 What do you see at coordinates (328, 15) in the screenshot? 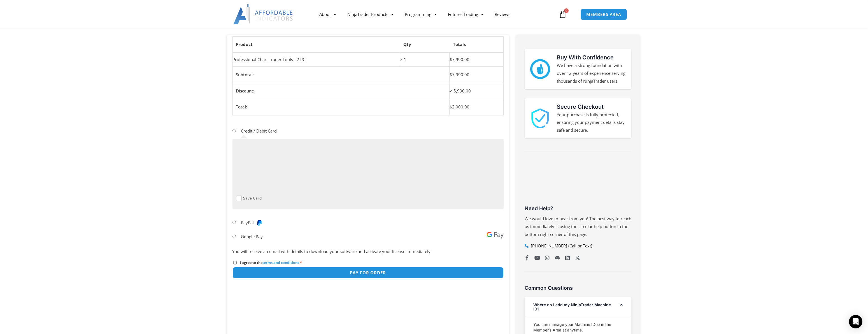
I see `a: About` at bounding box center [328, 15].